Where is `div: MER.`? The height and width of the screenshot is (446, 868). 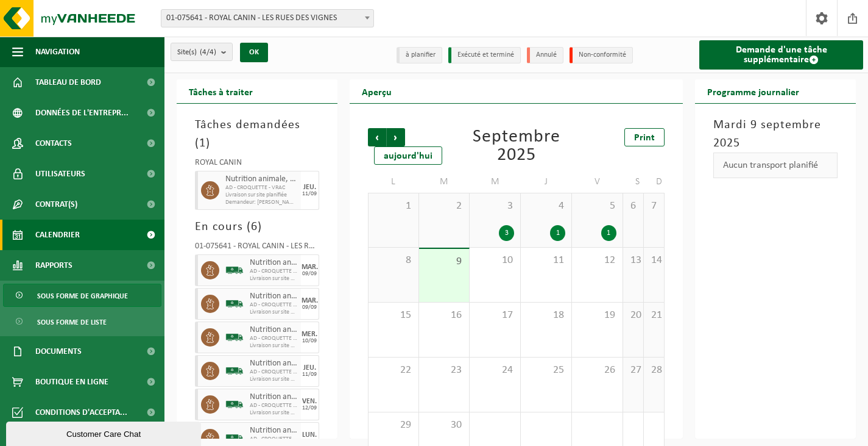 div: MER. is located at coordinates (310, 334).